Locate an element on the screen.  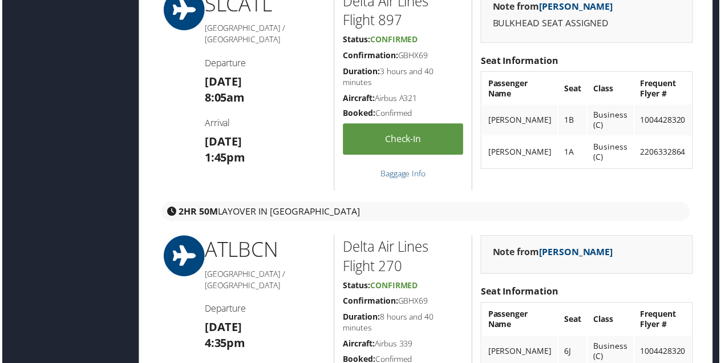
a: Check-in is located at coordinates (404, 140).